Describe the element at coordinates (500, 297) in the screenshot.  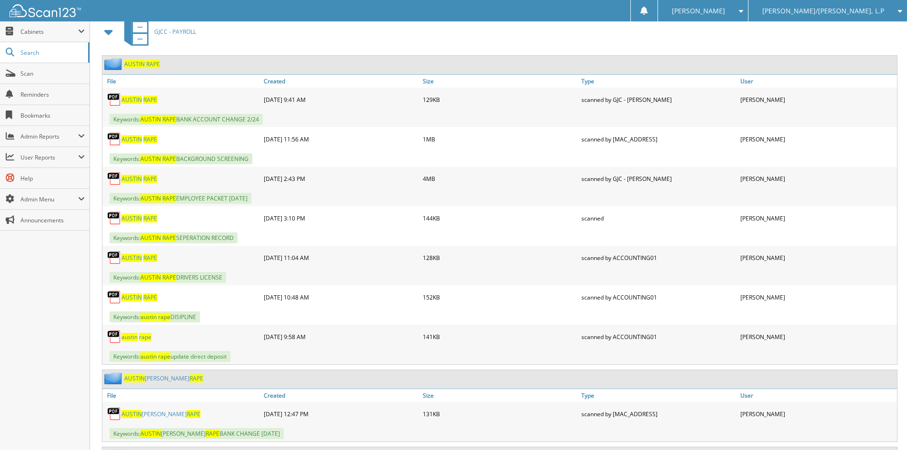
I see `div: 152KB` at that location.